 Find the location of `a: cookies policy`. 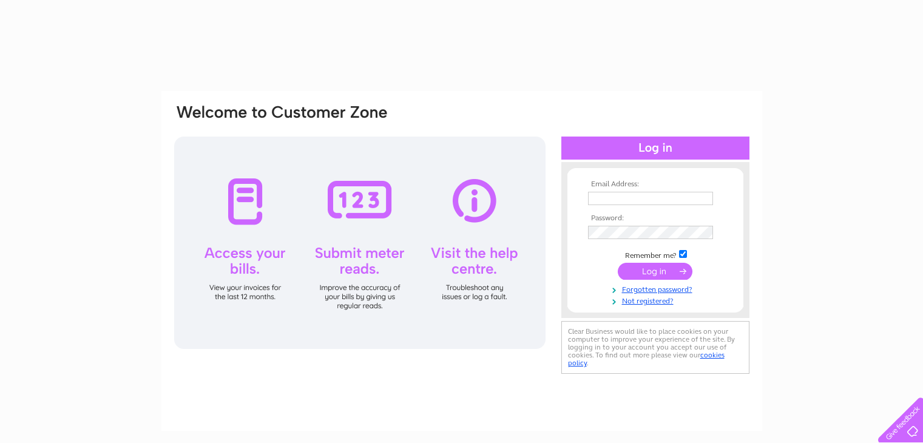

a: cookies policy is located at coordinates (647, 359).